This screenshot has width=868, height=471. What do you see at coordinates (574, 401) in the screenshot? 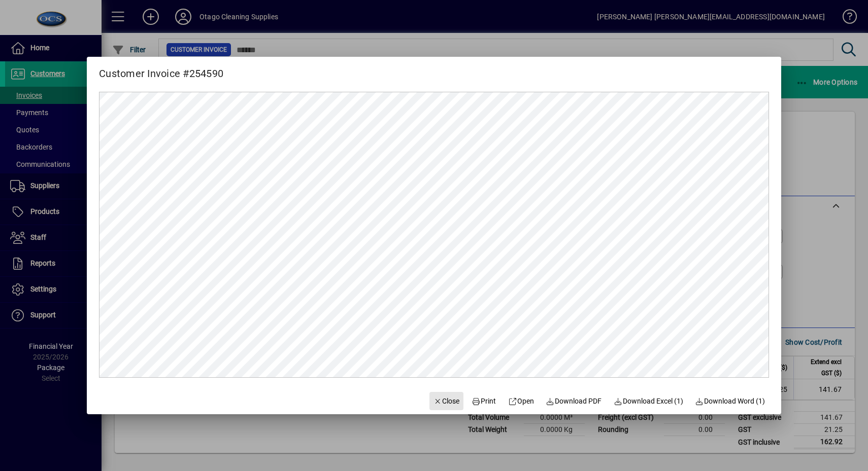
I see `span: Download PDF` at bounding box center [574, 401].